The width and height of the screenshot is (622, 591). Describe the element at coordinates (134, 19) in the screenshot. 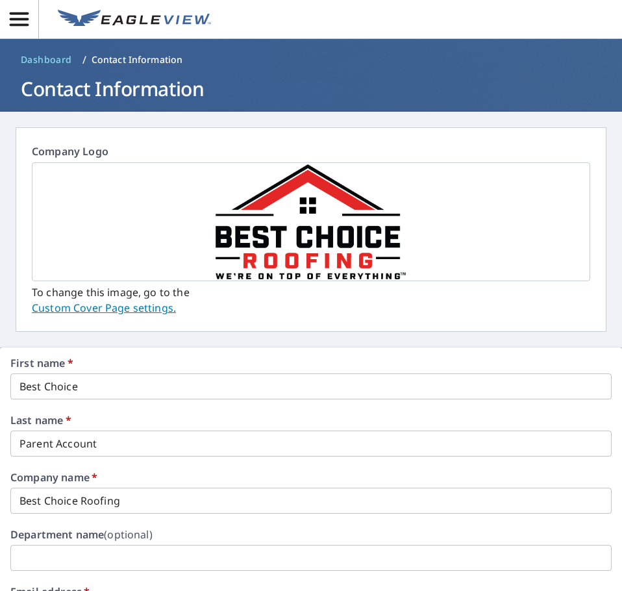

I see `img: EV Logo` at that location.